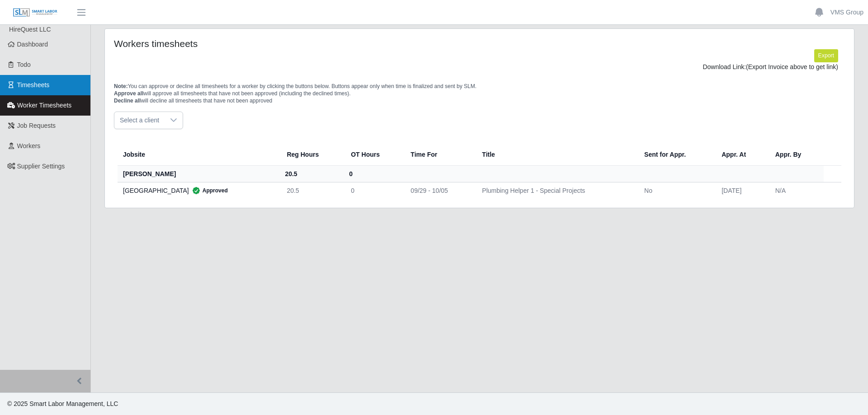 This screenshot has width=868, height=415. Describe the element at coordinates (29, 146) in the screenshot. I see `span: Workers` at that location.